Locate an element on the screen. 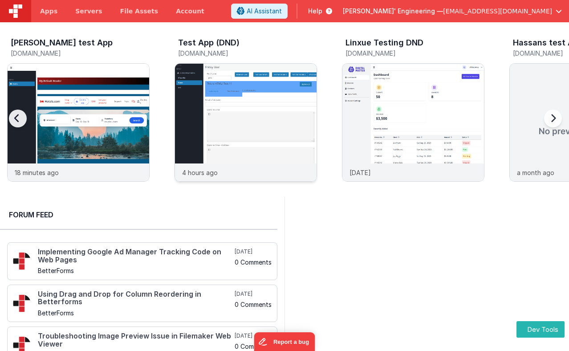 The width and height of the screenshot is (569, 351). h4: Implementing Google Ad Manager Tracking Code on Web Pages is located at coordinates (135, 256).